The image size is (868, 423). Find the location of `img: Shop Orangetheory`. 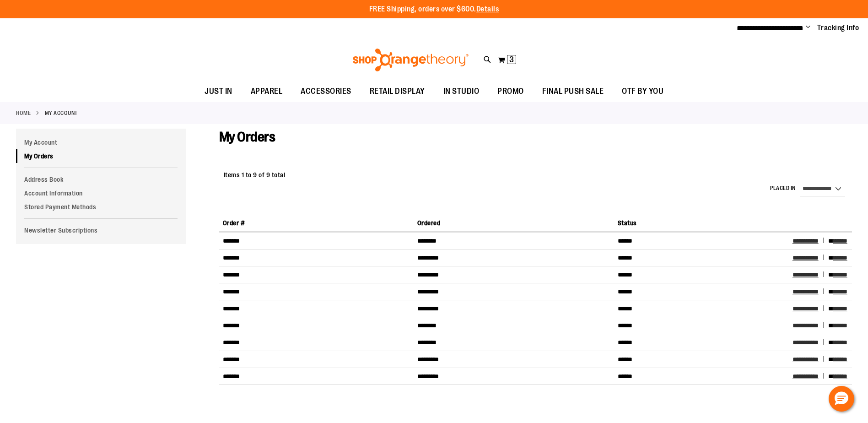

img: Shop Orangetheory is located at coordinates (411, 60).